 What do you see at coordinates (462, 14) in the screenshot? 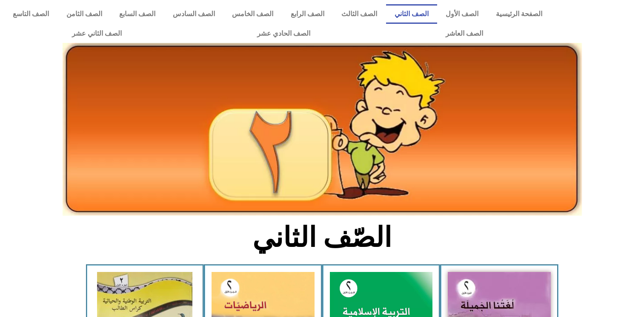
I see `a: الصف الأول` at bounding box center [462, 14].